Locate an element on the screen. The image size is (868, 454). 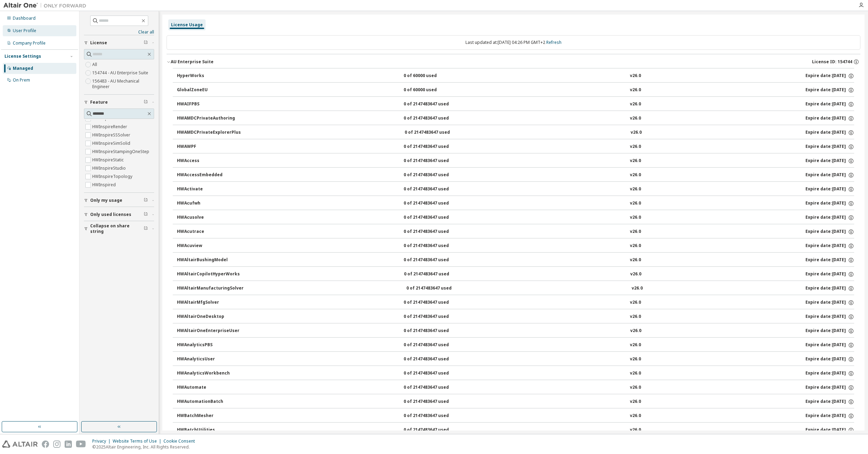
img: altair_logo.svg is located at coordinates (19, 444).